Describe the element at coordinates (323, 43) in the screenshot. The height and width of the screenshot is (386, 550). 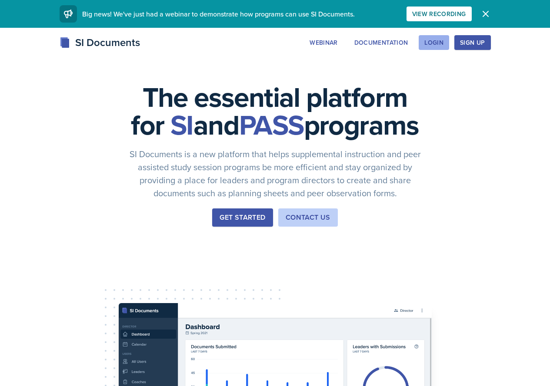
I see `div: Webinar` at that location.